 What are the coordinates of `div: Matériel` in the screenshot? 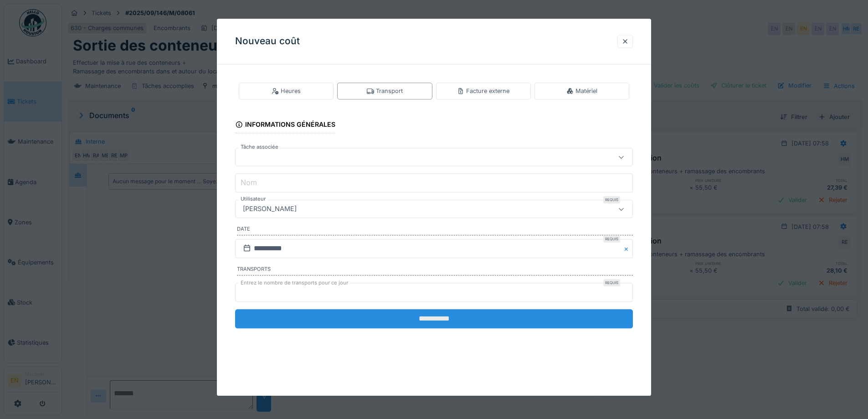 It's located at (582, 91).